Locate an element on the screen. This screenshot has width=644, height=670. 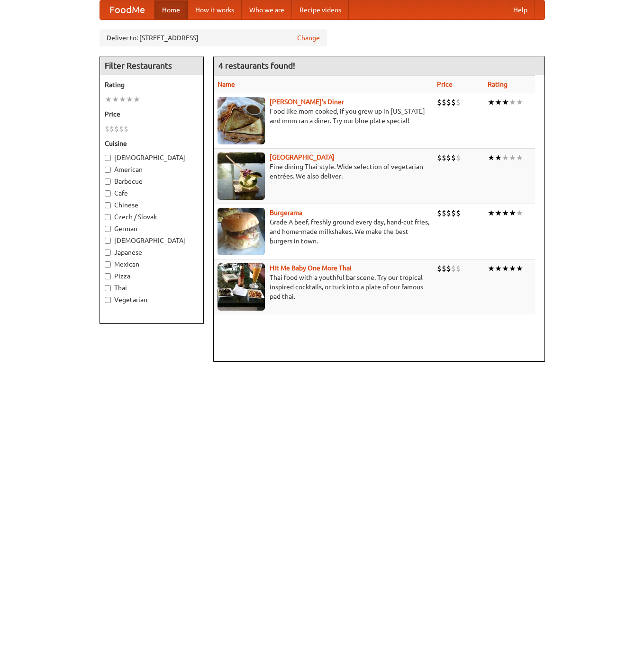
h4: Filter Restaurants is located at coordinates (151, 66).